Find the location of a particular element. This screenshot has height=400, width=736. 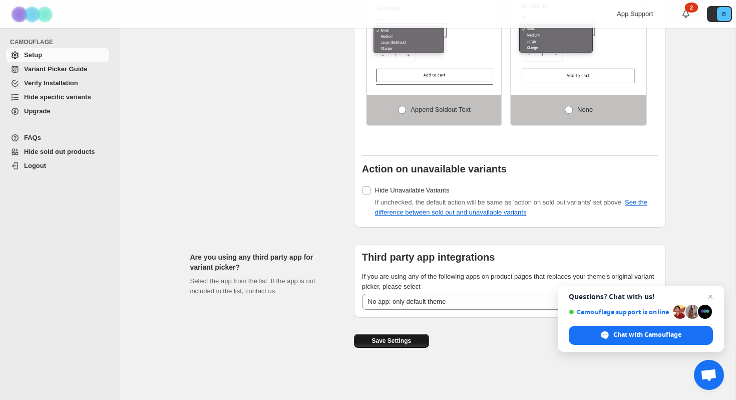

b: Third party app integrations is located at coordinates (429, 257).